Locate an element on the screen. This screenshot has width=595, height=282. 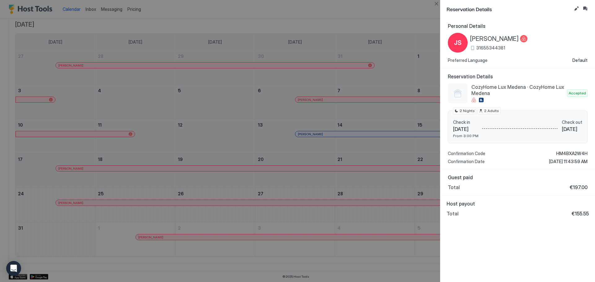
span: CozyHome Lux Medena · CozyHome Lux Medena is located at coordinates (518, 90).